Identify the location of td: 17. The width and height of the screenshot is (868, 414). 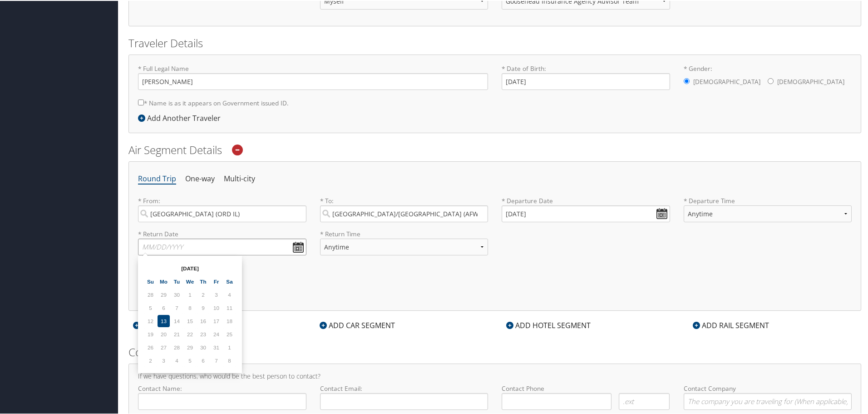
(216, 320).